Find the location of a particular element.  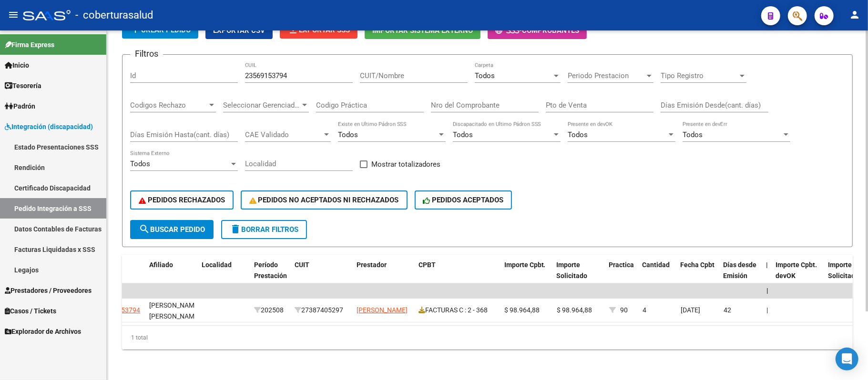

datatable-header-cell: Practica is located at coordinates (622, 276).